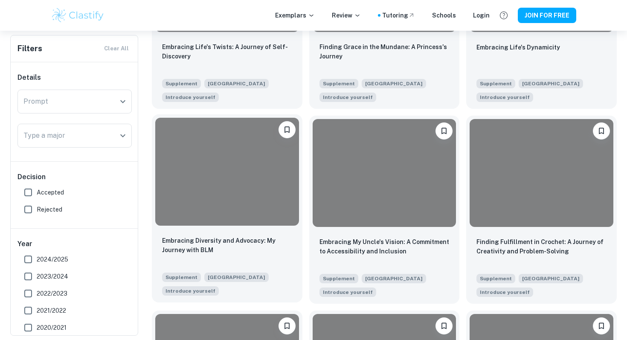 Image resolution: width=627 pixels, height=340 pixels. What do you see at coordinates (78, 15) in the screenshot?
I see `img: Clastify logo` at bounding box center [78, 15].